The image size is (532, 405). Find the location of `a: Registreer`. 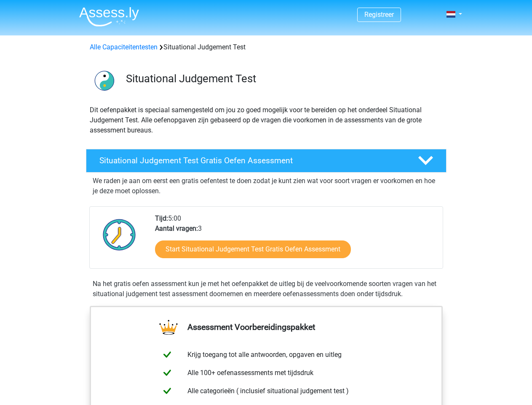

a: Registreer is located at coordinates (379, 14).